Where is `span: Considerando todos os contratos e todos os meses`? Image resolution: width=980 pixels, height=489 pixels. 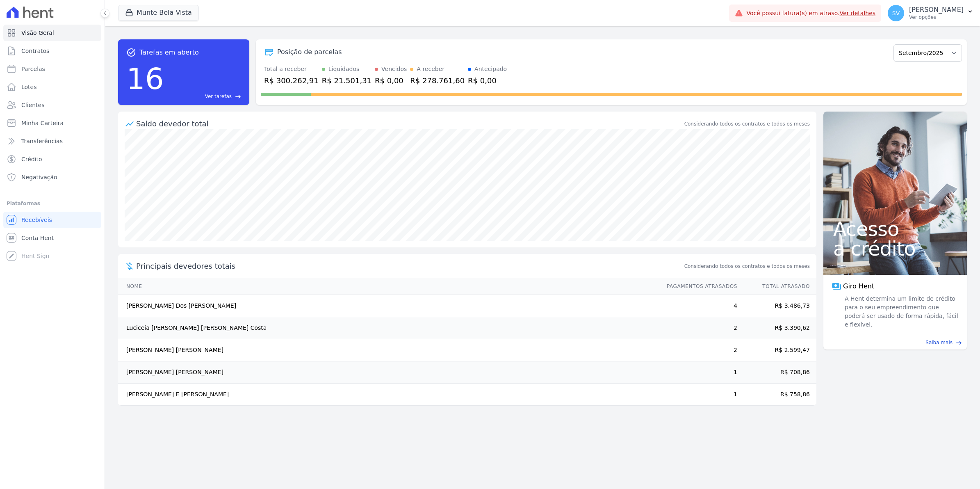
span: Considerando todos os contratos e todos os meses is located at coordinates (747, 267).